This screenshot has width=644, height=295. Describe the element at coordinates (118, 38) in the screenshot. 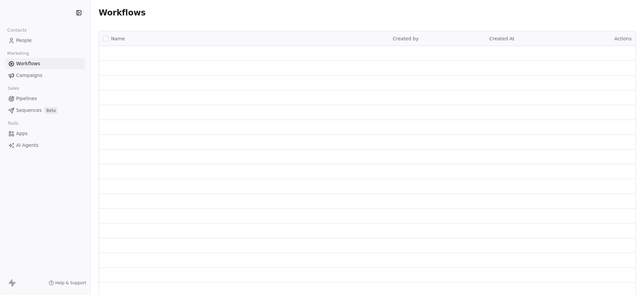

I see `span: Name` at that location.